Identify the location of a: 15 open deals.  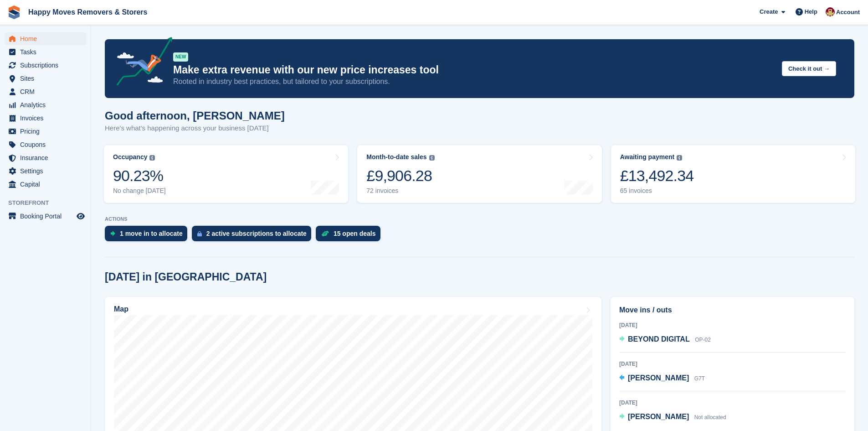
(350, 236).